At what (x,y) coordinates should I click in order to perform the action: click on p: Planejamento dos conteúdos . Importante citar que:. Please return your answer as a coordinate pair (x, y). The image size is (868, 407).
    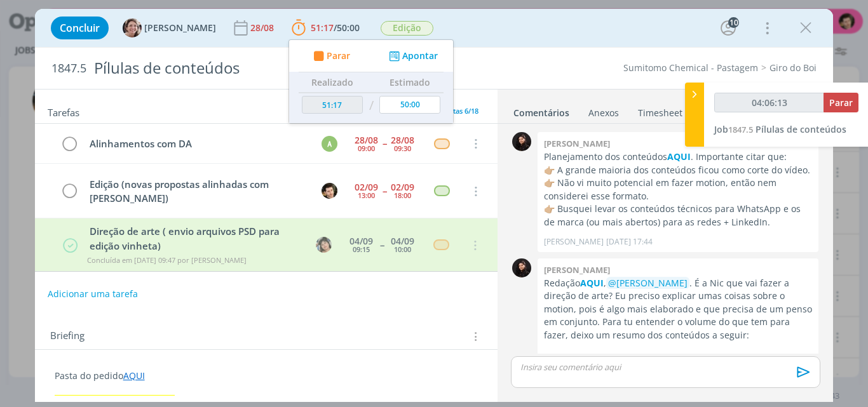
    Looking at the image, I should click on (678, 157).